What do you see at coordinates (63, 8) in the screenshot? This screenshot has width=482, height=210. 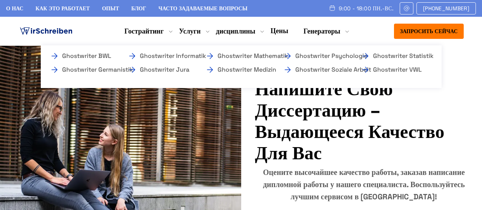 I see `a: Как это работает` at bounding box center [63, 8].